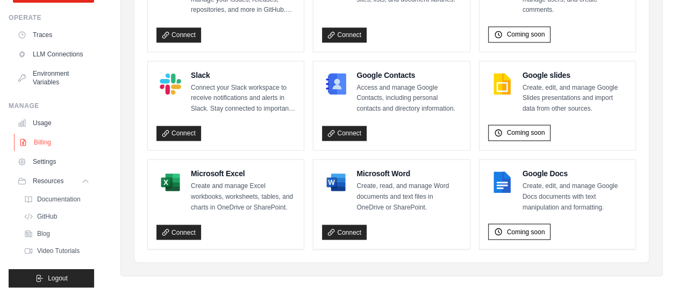  Describe the element at coordinates (53, 54) in the screenshot. I see `a: LLM Connections` at that location.